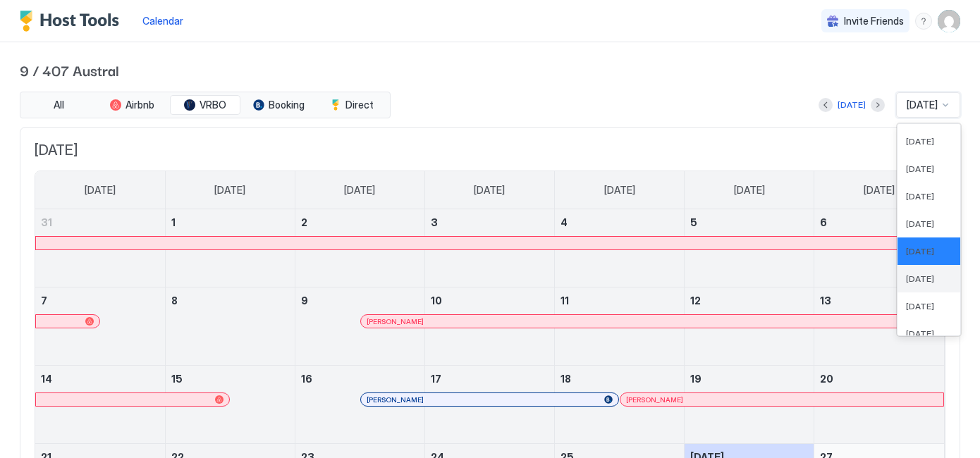  I want to click on td: September 14, 2025, so click(100, 405).